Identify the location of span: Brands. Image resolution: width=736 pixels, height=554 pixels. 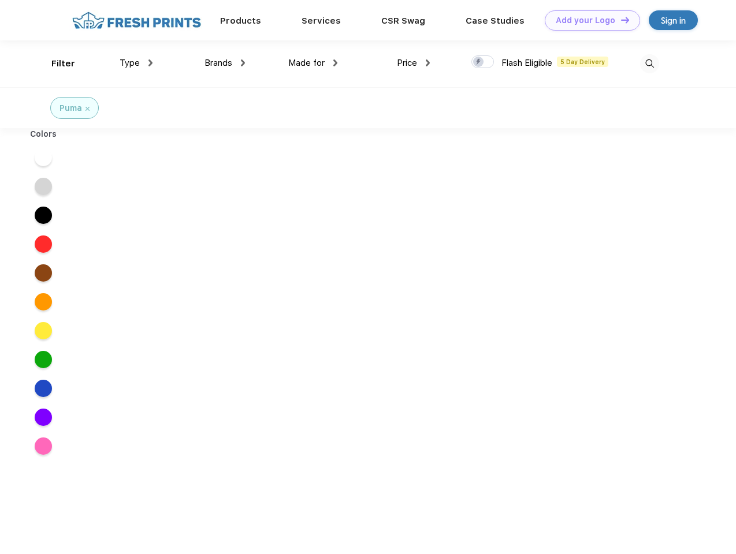
(218, 63).